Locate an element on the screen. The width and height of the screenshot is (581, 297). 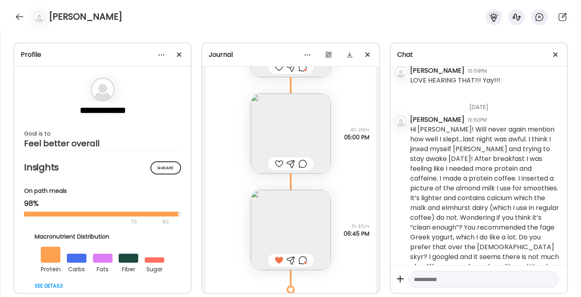
div: On path meals is located at coordinates (102, 191).